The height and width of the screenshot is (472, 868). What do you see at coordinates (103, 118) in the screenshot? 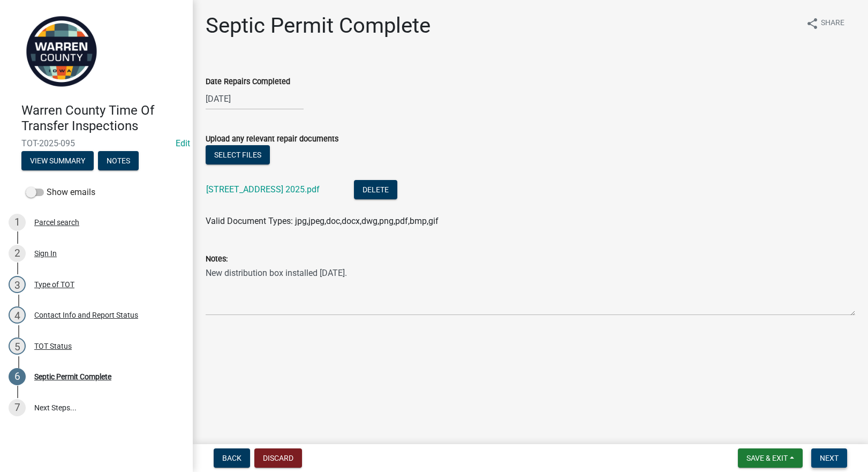
I see `h4: Warren County Time Of Transfer Inspections` at bounding box center [103, 118].